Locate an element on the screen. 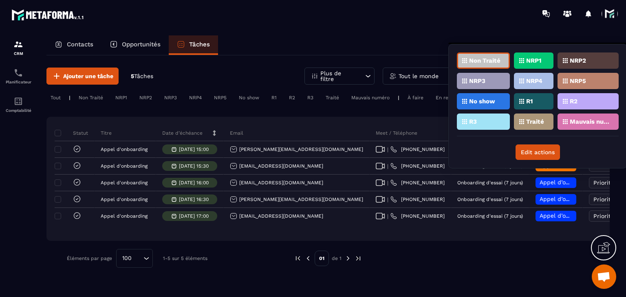 The height and width of the screenshot is (297, 626). p: R1 is located at coordinates (529, 101).